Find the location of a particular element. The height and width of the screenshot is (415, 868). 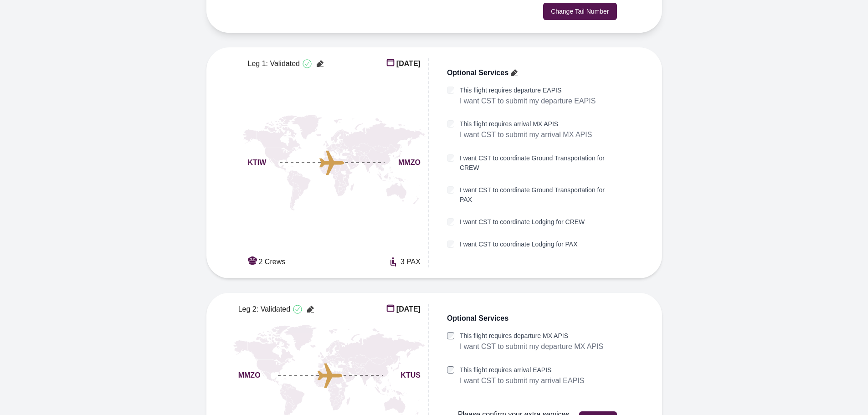

span: KTIW is located at coordinates (257, 163).